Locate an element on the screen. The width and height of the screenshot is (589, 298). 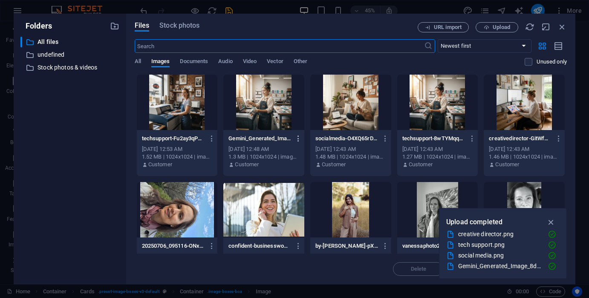
p: vanessaphoto2-MPP6L0Uva_0vRv7LUSMP3g.jpg is located at coordinates (433, 246).